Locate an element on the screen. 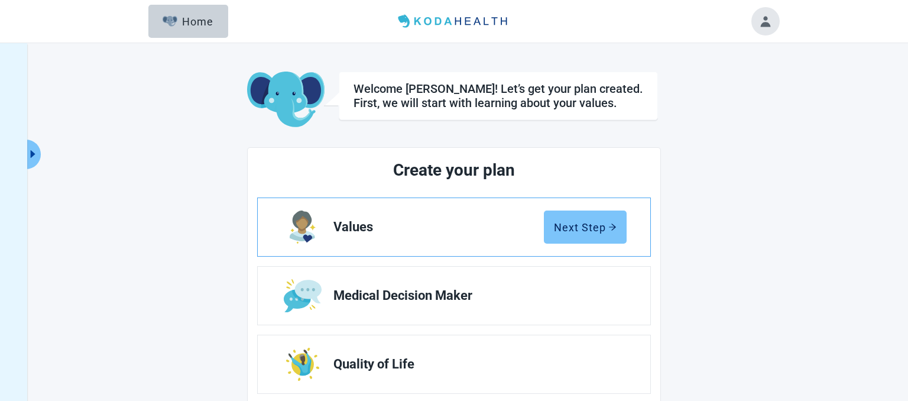  button: Expand menu is located at coordinates (33, 154).